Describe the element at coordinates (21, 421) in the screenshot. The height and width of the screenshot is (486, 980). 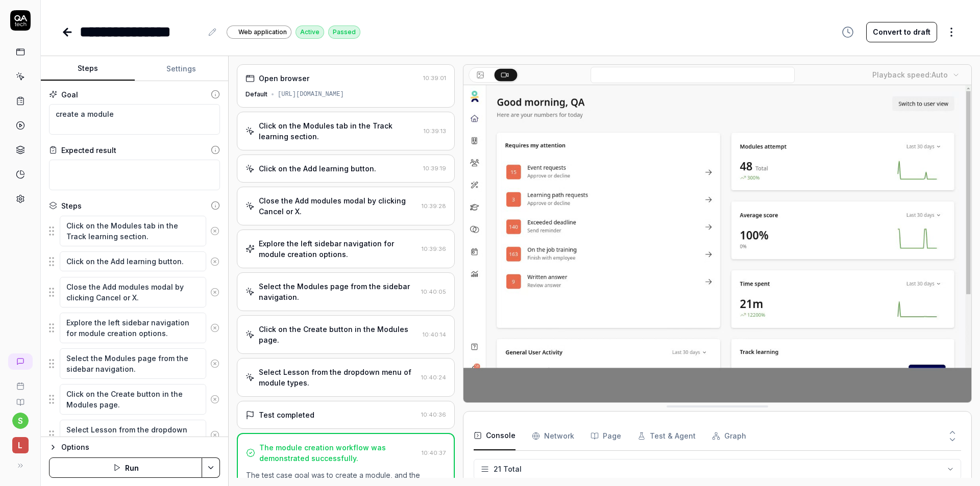
I see `span: s` at that location.